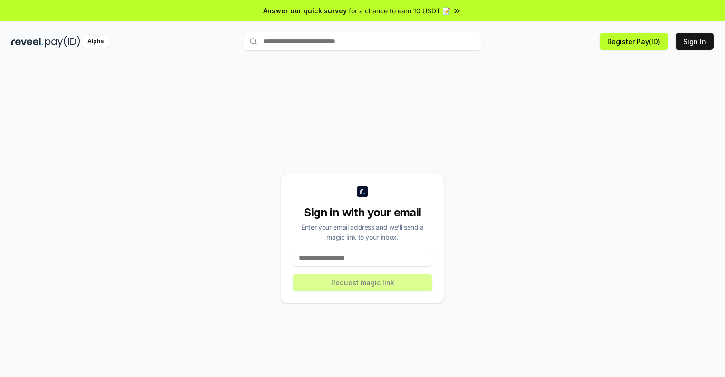 The width and height of the screenshot is (725, 377). I want to click on div: Alpha, so click(95, 41).